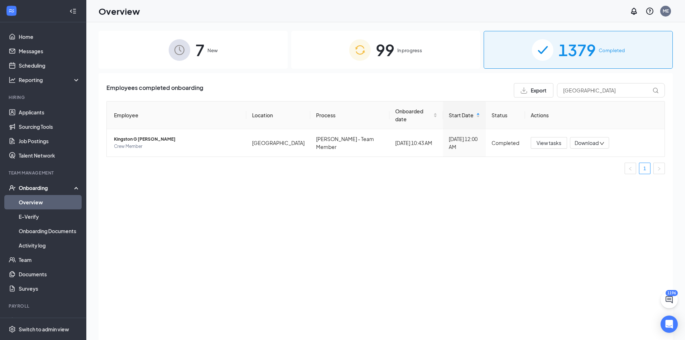 This screenshot has height=340, width=685. What do you see at coordinates (44, 97) in the screenshot?
I see `div: Hiring` at bounding box center [44, 97].